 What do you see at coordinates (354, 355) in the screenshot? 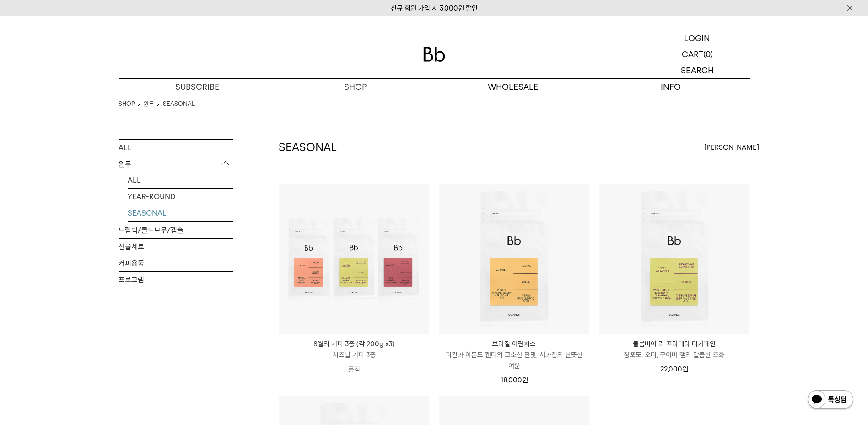
I see `p: 시즈널 커피 3종` at bounding box center [354, 355].